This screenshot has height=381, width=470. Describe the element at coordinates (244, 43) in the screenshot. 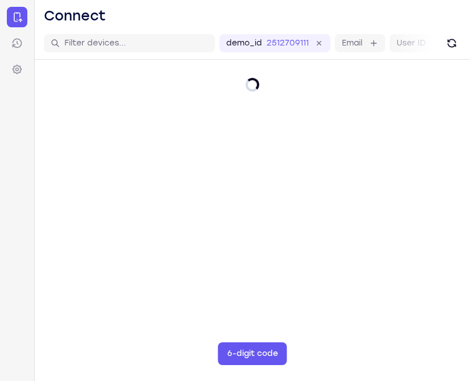

I see `label: demo_id` at that location.